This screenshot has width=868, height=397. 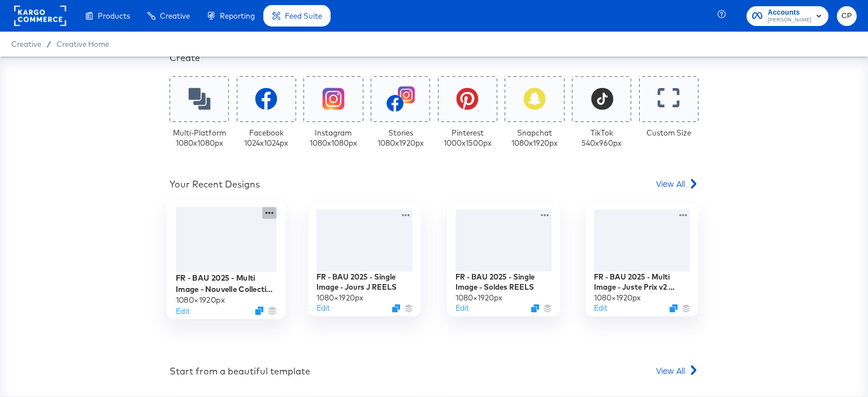 I want to click on a: Creative Home, so click(x=83, y=44).